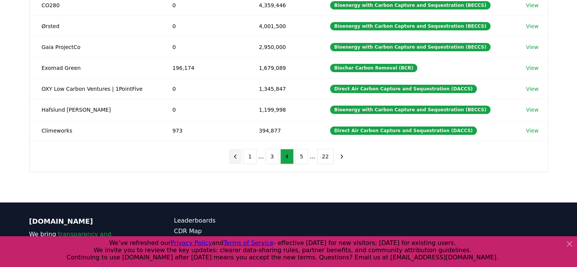 The width and height of the screenshot is (577, 267). What do you see at coordinates (231, 220) in the screenshot?
I see `a: Leaderboards` at bounding box center [231, 220].